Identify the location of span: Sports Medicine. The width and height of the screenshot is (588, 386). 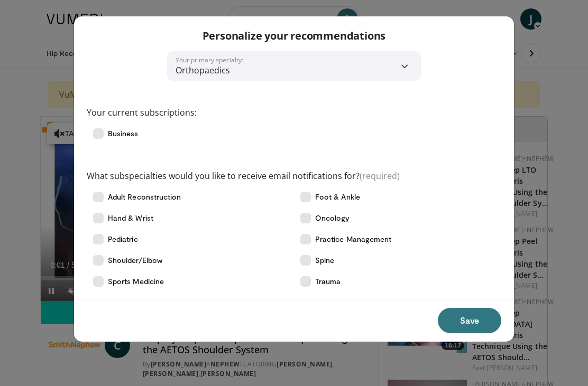
(136, 281).